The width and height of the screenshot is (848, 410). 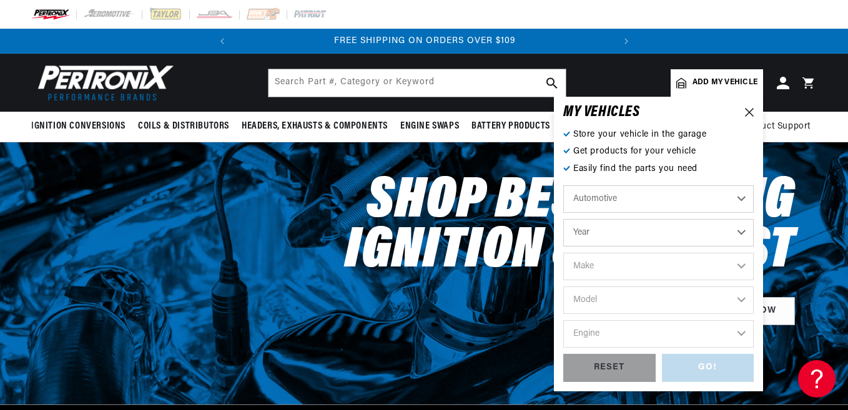 What do you see at coordinates (658, 334) in the screenshot?
I see `select: Engine` at bounding box center [658, 334].